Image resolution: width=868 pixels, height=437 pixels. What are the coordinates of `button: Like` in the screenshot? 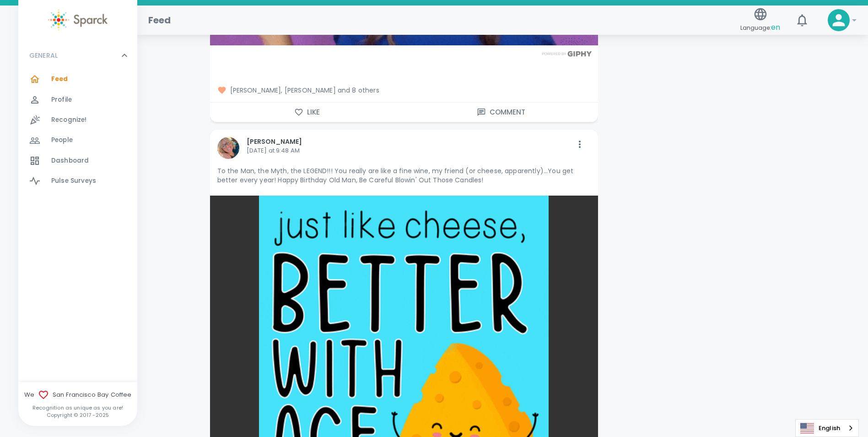 It's located at (307, 112).